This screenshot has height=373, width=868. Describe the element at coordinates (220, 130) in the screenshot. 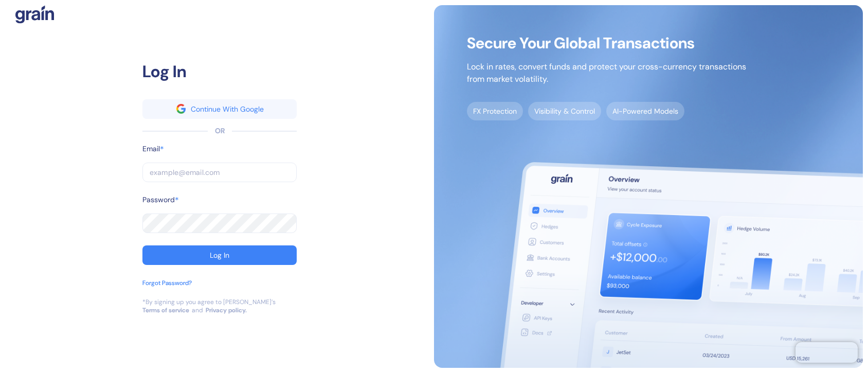

I see `div: OR` at that location.